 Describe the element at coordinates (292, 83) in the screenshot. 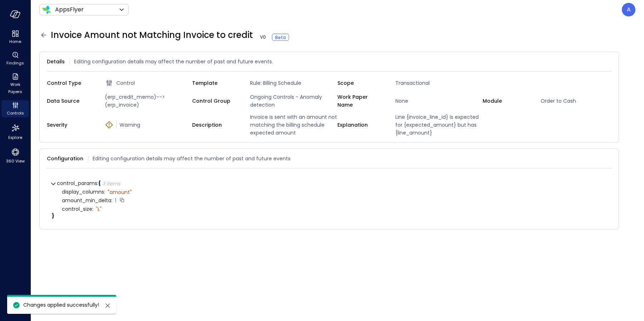

I see `span: Rule: Billing Schedule` at that location.